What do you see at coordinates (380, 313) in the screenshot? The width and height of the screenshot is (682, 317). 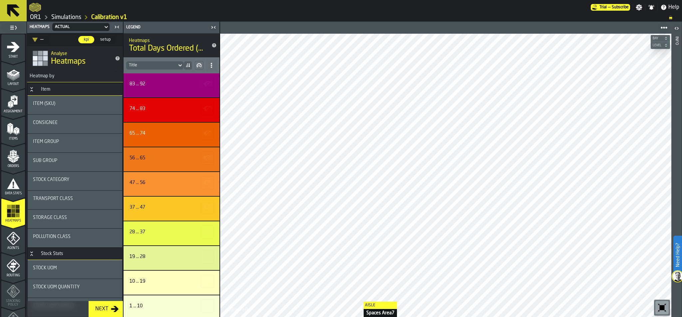 I see `div: Spaces Area7` at bounding box center [380, 313].